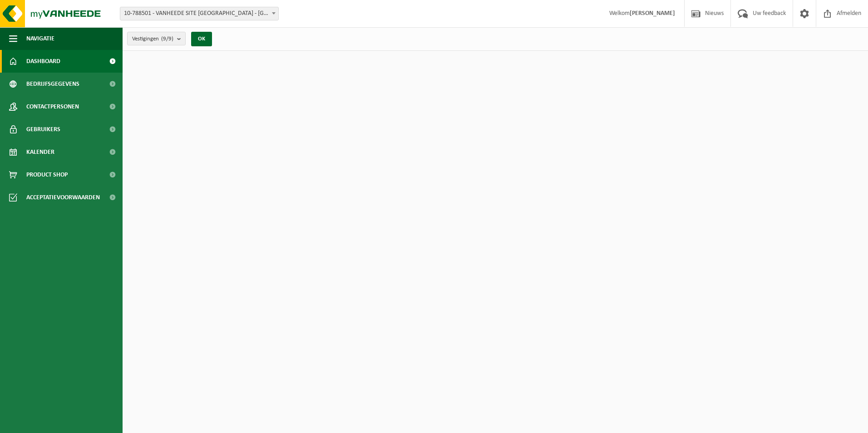 The image size is (868, 433). I want to click on span: Contactpersonen, so click(53, 107).